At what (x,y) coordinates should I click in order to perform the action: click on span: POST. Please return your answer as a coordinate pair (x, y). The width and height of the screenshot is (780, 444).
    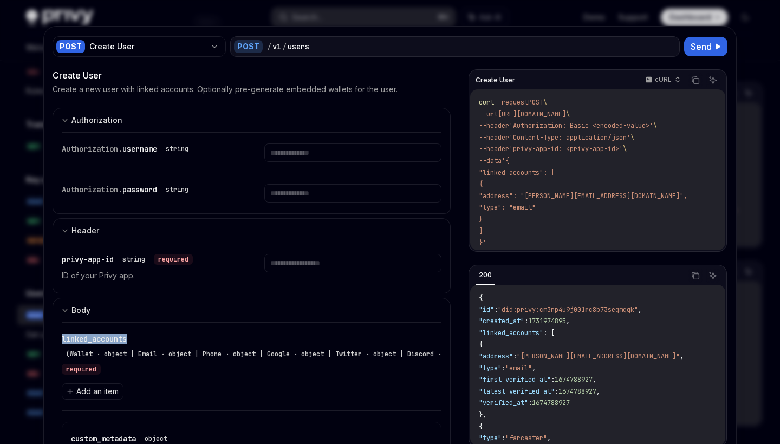
    Looking at the image, I should click on (536, 102).